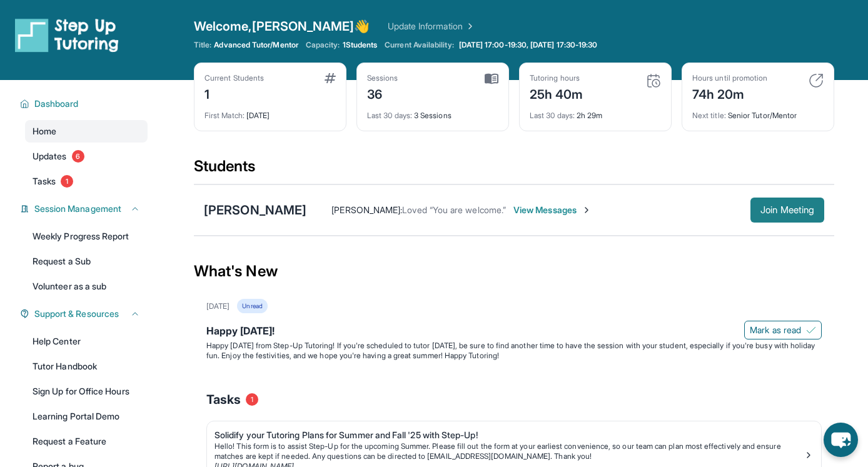 The width and height of the screenshot is (868, 467). I want to click on div: Hours until promotion, so click(729, 78).